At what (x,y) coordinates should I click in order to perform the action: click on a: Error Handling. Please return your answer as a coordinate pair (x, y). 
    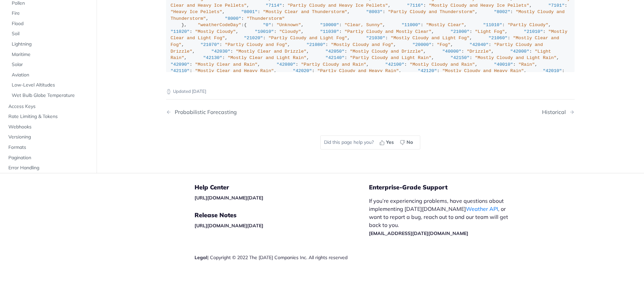
    Looking at the image, I should click on (48, 168).